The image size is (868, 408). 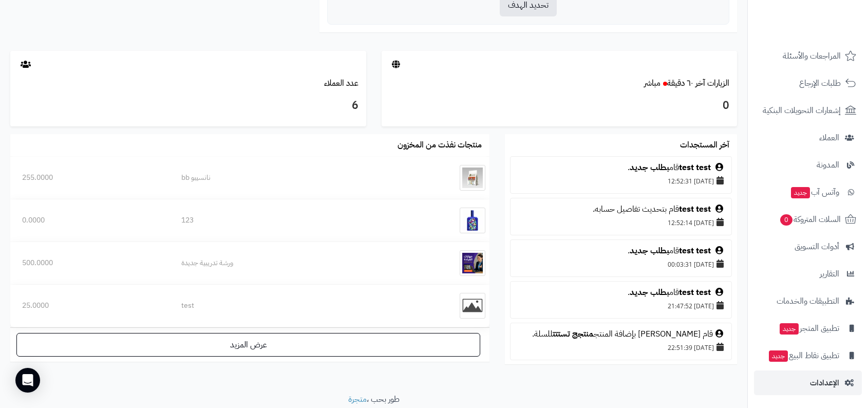 What do you see at coordinates (828, 35) in the screenshot?
I see `img: logo-2.png` at bounding box center [828, 35].